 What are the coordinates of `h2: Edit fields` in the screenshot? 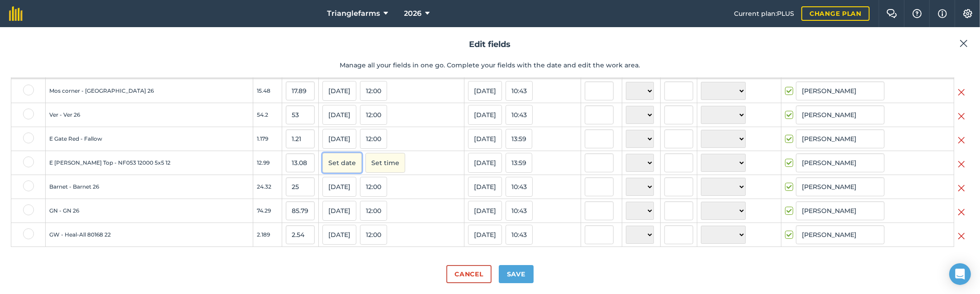 It's located at (490, 44).